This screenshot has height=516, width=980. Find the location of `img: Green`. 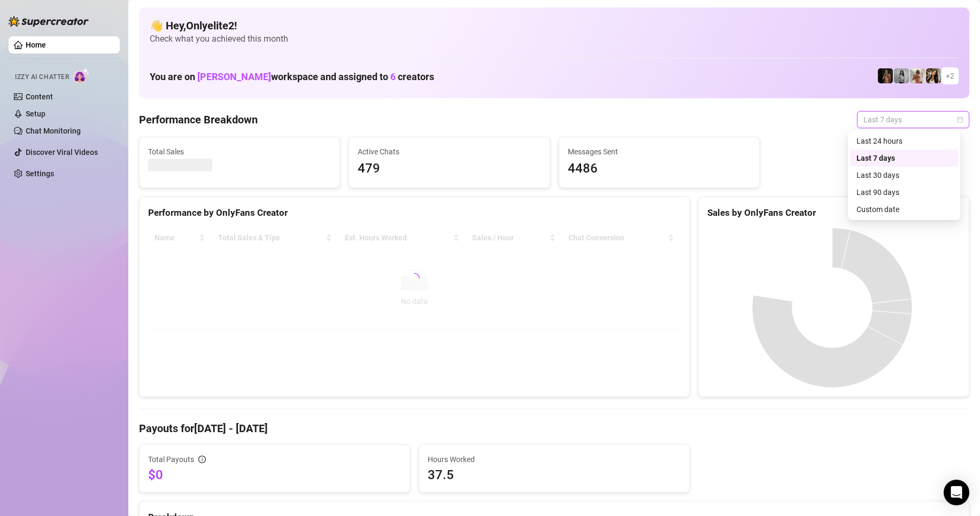

img: Green is located at coordinates (918, 76).